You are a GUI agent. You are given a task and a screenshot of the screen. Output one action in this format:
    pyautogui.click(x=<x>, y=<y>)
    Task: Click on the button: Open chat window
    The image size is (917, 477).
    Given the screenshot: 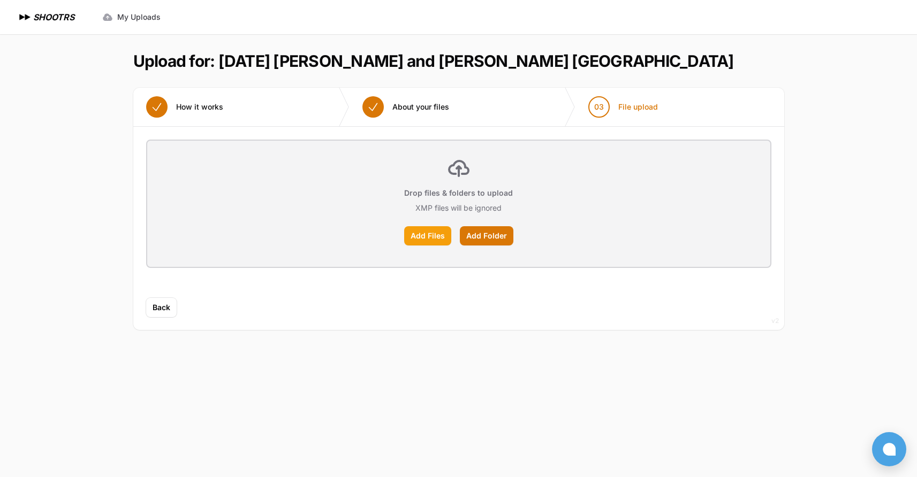 What is the action you would take?
    pyautogui.click(x=889, y=450)
    